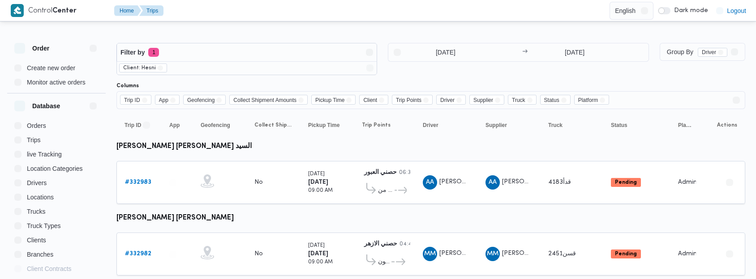 The image size is (756, 279). Describe the element at coordinates (154, 52) in the screenshot. I see `span: 1 active filters` at that location.